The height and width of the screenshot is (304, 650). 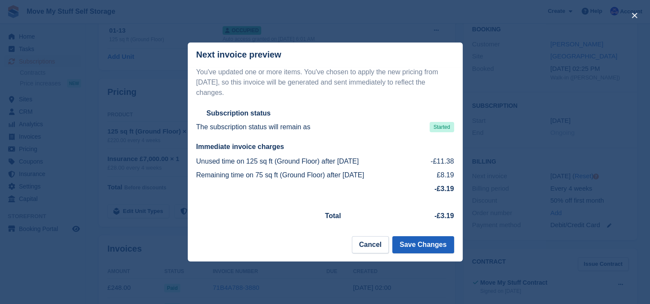 I want to click on p: The subscription status will remain as, so click(x=253, y=127).